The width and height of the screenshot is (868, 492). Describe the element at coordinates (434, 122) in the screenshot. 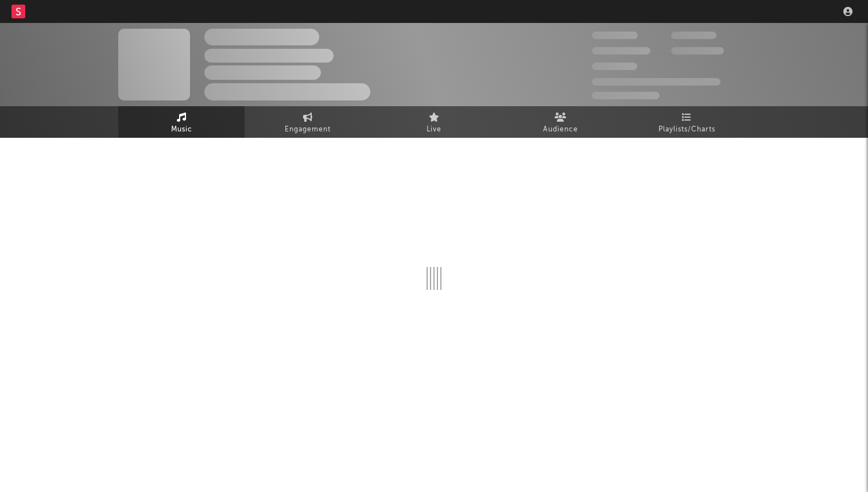

I see `a: Live` at that location.